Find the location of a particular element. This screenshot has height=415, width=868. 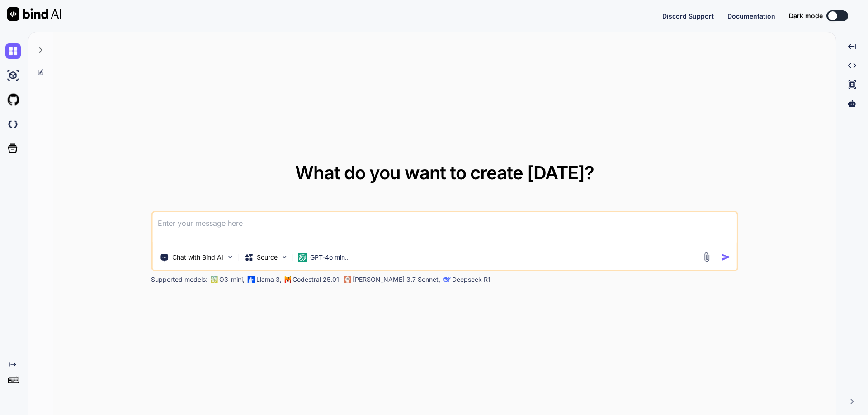

img: chat is located at coordinates (13, 51).